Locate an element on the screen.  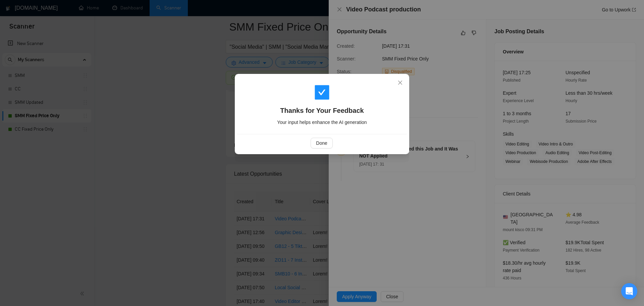
span: Your input helps enhance the AI generation is located at coordinates (322, 122).